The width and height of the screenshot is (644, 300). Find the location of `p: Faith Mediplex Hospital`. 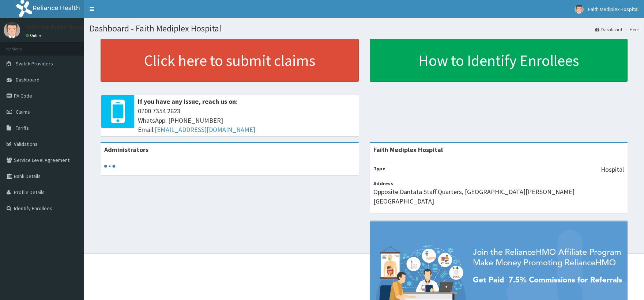

p: Faith Mediplex Hospital is located at coordinates (59, 27).